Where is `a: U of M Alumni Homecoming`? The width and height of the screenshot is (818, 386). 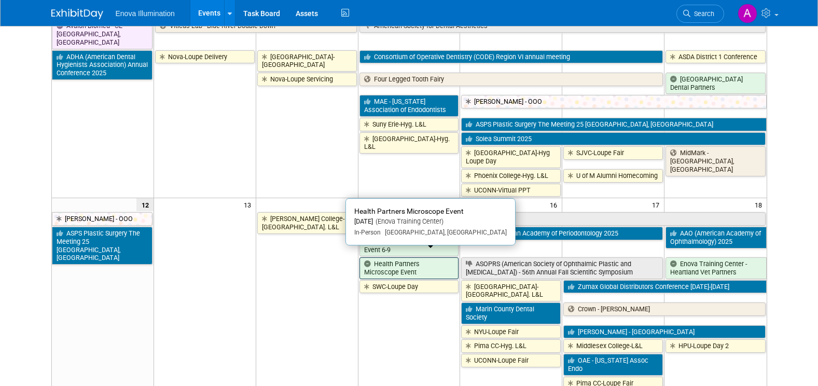
a: U of M Alumni Homecoming is located at coordinates (613, 176).